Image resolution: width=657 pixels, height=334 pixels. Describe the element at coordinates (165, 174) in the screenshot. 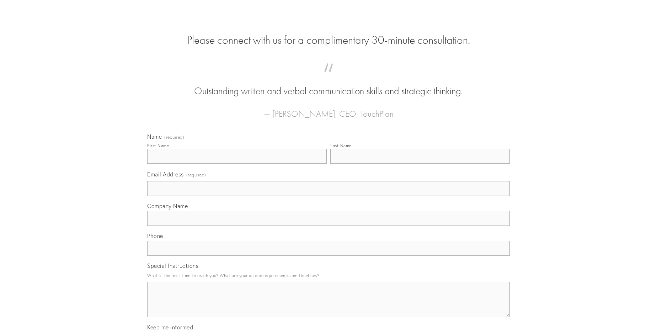

I see `span: Email Address` at that location.